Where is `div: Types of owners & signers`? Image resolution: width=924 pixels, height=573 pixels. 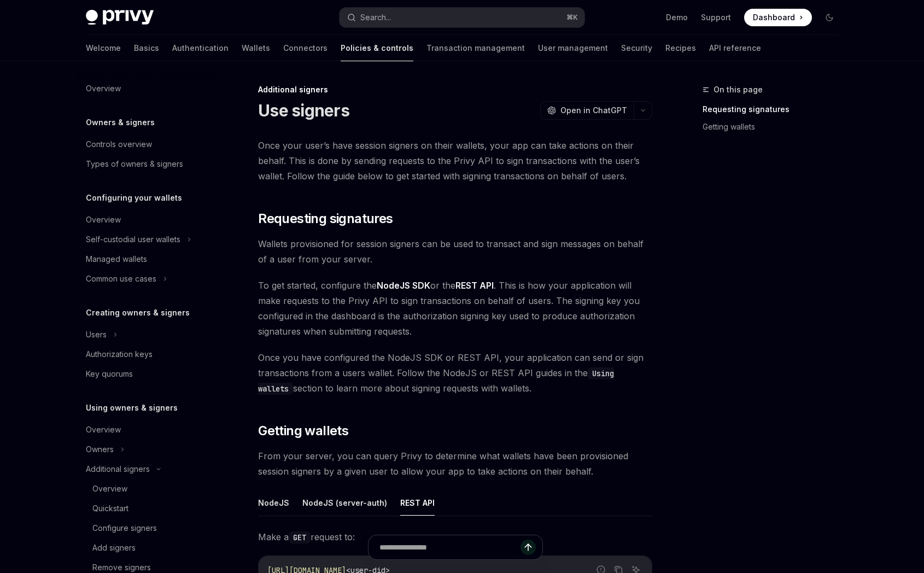
div: Types of owners & signers is located at coordinates (135, 164).